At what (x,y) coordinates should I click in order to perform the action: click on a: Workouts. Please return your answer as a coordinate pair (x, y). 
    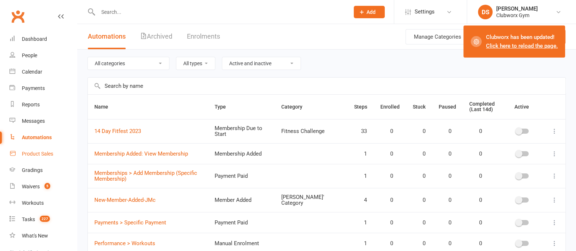
    Looking at the image, I should click on (43, 203).